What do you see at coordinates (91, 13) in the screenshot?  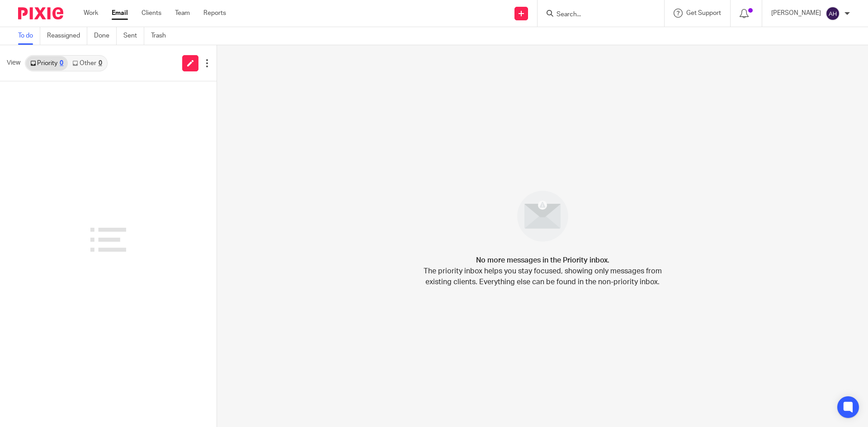 I see `a: Work` at bounding box center [91, 13].